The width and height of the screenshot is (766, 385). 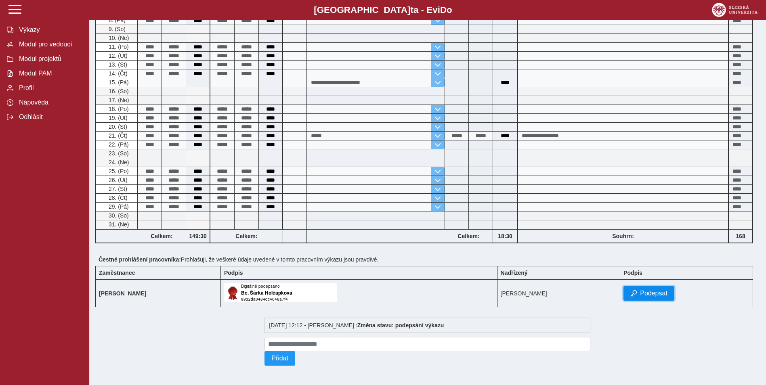 What do you see at coordinates (412, 10) in the screenshot?
I see `span: t` at bounding box center [412, 10].